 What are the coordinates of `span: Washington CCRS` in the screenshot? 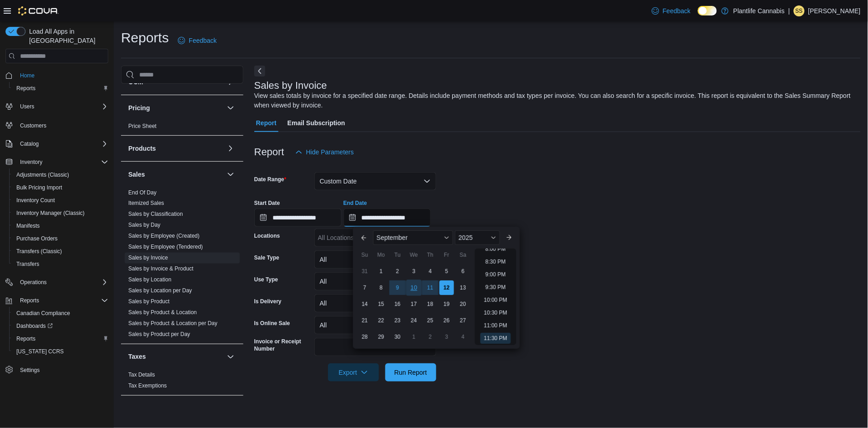 It's located at (60, 352).